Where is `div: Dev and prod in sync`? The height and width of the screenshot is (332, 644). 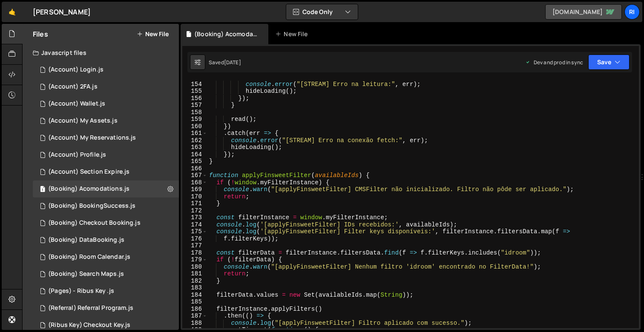
div: Dev and prod in sync is located at coordinates (554, 62).